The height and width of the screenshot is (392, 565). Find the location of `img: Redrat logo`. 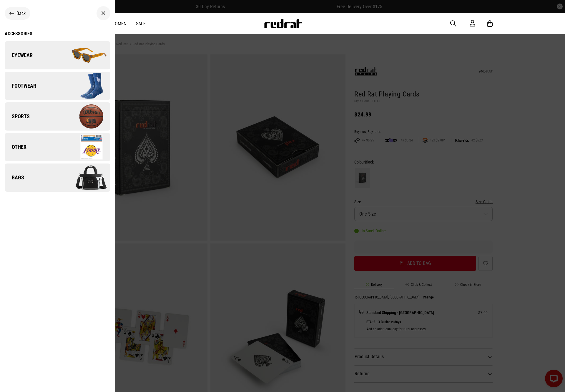

img: Redrat logo is located at coordinates (283, 24).